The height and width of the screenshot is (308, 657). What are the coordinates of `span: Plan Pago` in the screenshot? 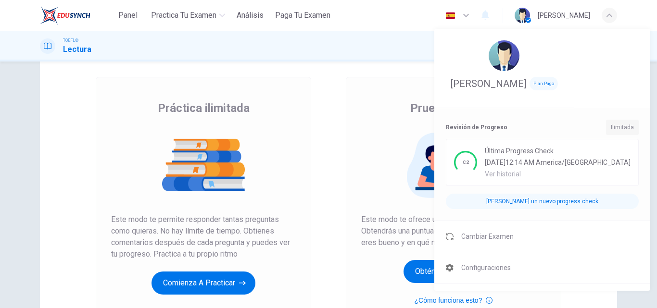 It's located at (543, 84).